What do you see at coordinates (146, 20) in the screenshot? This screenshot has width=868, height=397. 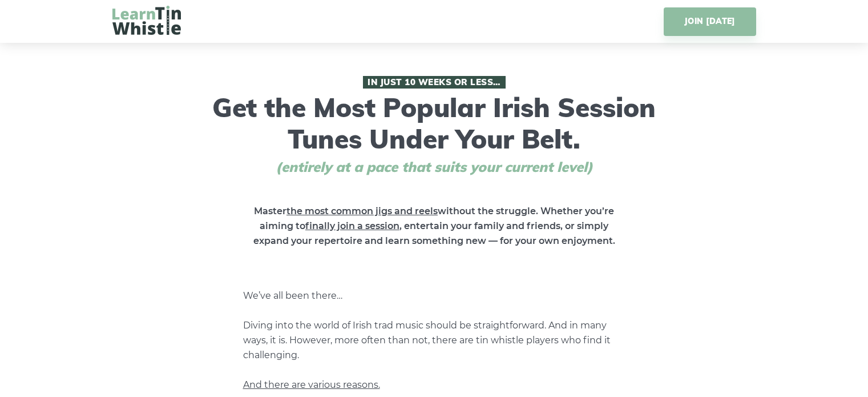 I see `img: LearnTinWhistle.com` at bounding box center [146, 20].